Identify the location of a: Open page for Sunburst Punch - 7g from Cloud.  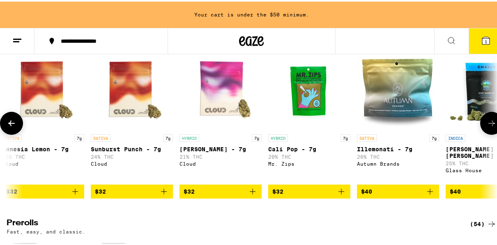
(132, 115).